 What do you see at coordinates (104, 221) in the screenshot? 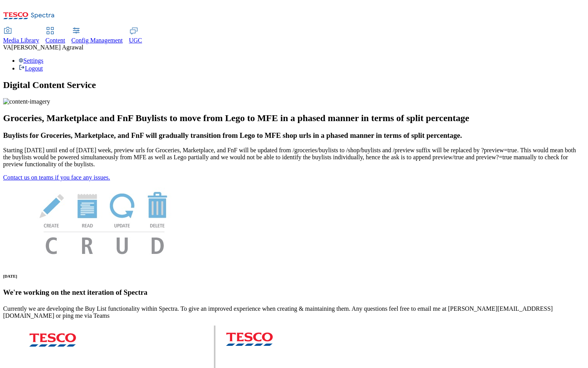
I see `img: News Image` at bounding box center [104, 221].